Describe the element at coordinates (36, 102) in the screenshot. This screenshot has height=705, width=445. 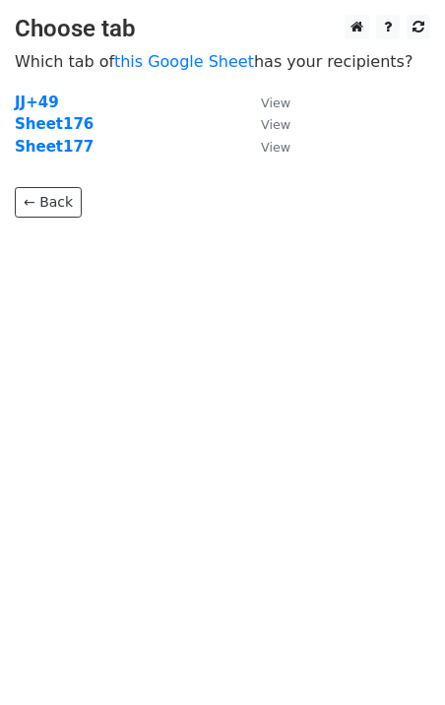
I see `strong: JJ+49` at that location.